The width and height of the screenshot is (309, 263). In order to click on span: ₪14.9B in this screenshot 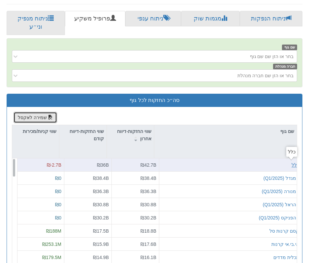, I will do `click(101, 257)`.